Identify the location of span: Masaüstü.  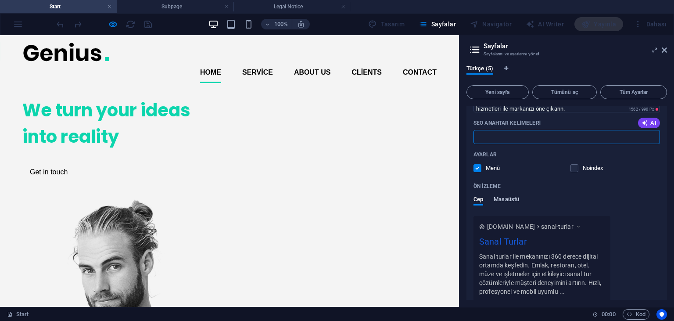
(507, 200).